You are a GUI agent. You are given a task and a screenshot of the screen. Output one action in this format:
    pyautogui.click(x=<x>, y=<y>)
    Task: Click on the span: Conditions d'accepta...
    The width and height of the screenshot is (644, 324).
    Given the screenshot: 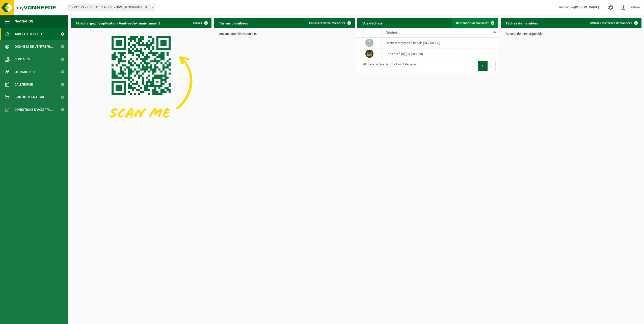 What is the action you would take?
    pyautogui.click(x=34, y=110)
    